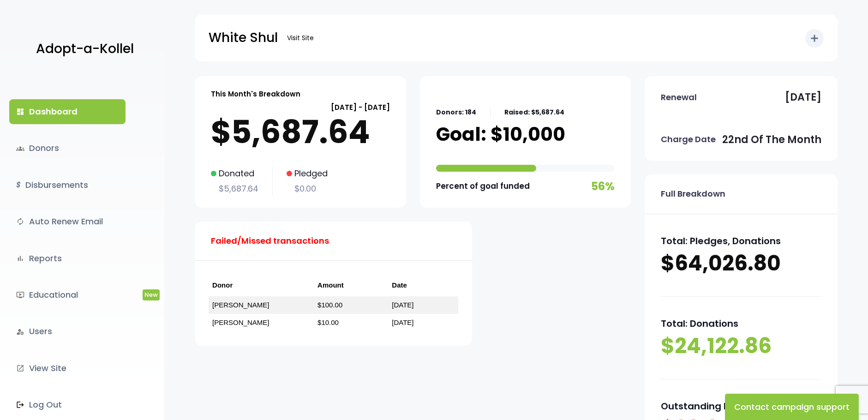  Describe the element at coordinates (307, 173) in the screenshot. I see `p: Pledged` at that location.